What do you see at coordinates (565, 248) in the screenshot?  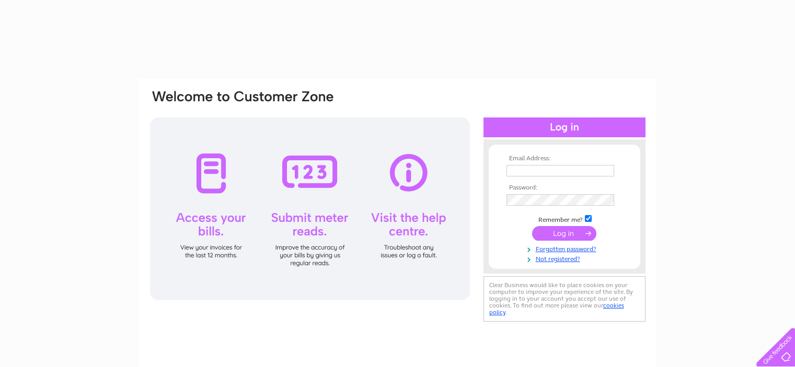 I see `a: Forgotten password?` at bounding box center [565, 248].